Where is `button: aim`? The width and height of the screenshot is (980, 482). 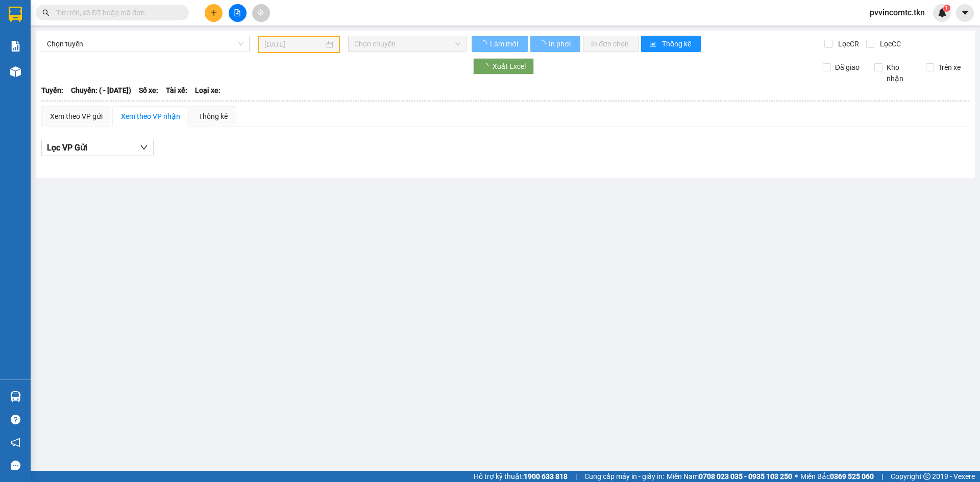
button: aim is located at coordinates (261, 13).